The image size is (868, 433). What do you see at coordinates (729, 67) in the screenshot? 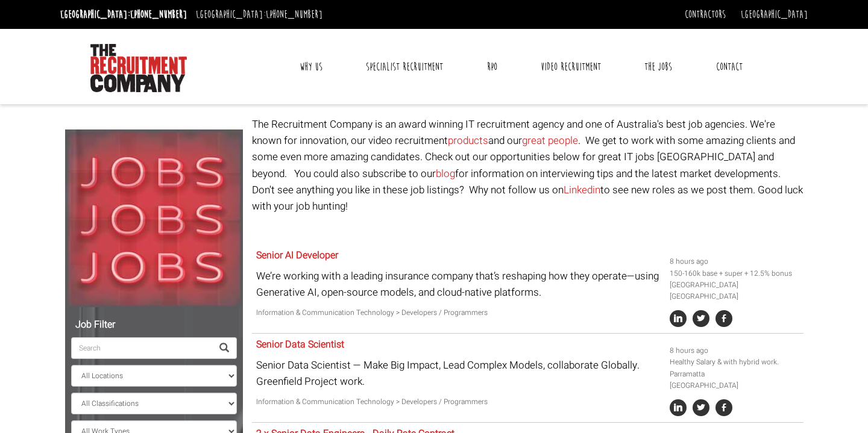
I see `a: Contact` at bounding box center [729, 67].